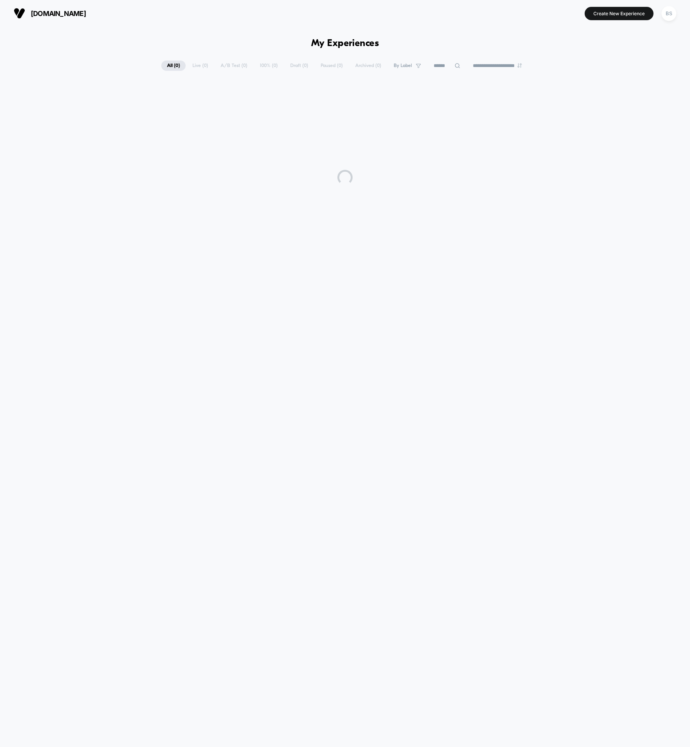 The width and height of the screenshot is (690, 747). What do you see at coordinates (174, 65) in the screenshot?
I see `span: All ( 0 )` at bounding box center [174, 65].